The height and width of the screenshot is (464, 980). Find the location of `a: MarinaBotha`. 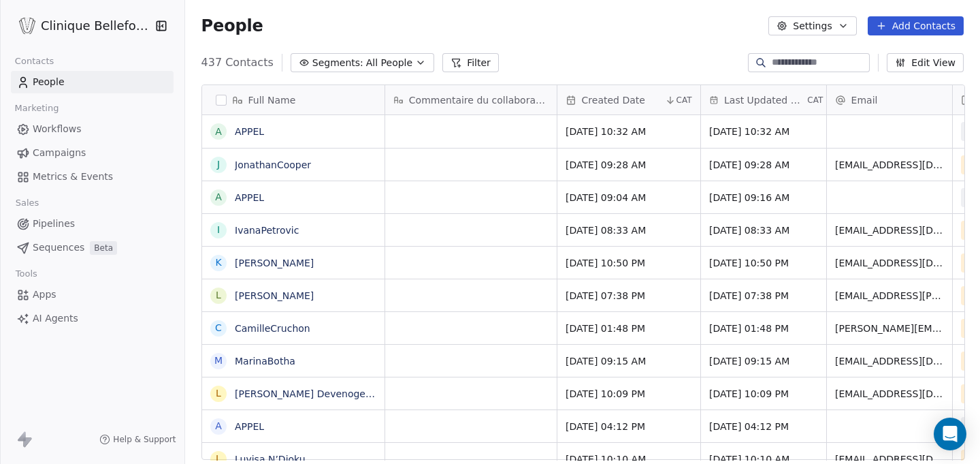

a: MarinaBotha is located at coordinates (265, 361).